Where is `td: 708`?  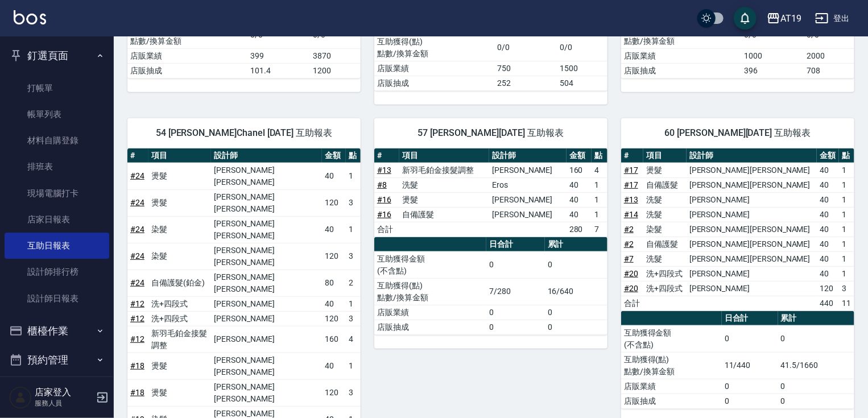 td: 708 is located at coordinates (828, 70).